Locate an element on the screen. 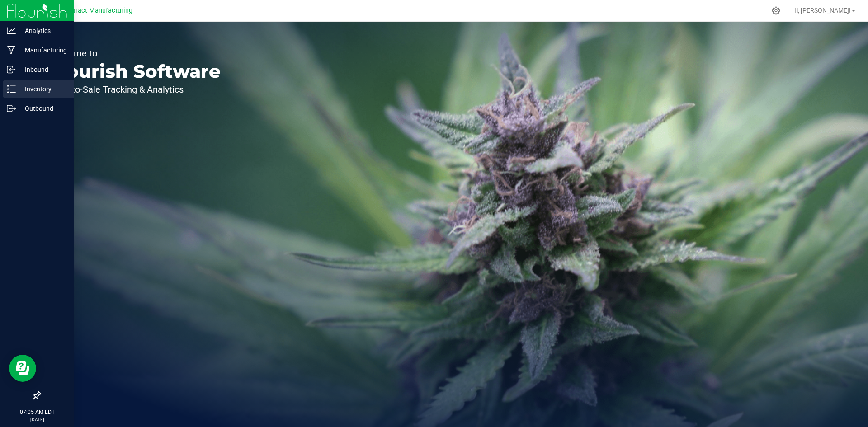 Image resolution: width=868 pixels, height=427 pixels. p: 07:05 AM EDT is located at coordinates (37, 412).